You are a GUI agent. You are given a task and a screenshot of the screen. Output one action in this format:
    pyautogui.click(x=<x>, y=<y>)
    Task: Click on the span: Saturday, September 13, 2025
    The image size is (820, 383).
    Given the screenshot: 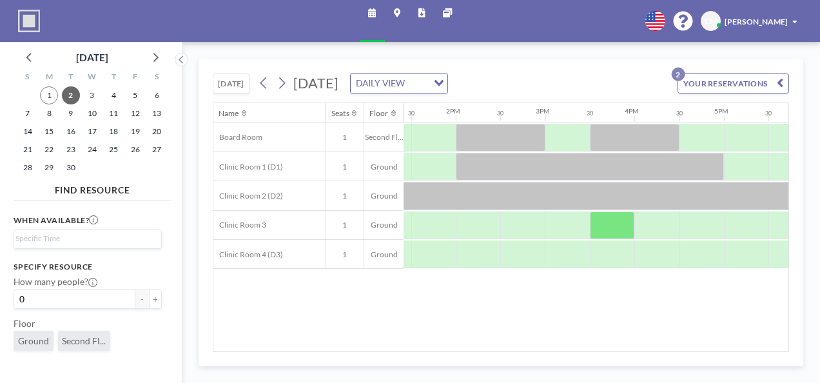 What is the action you would take?
    pyautogui.click(x=157, y=113)
    